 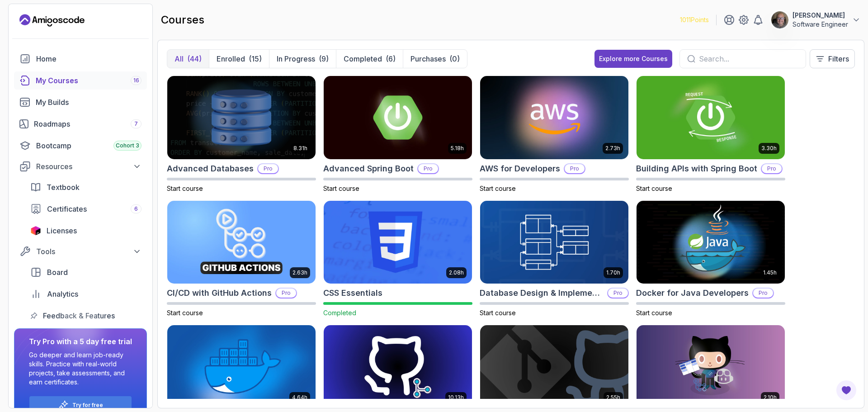 What do you see at coordinates (839, 59) in the screenshot?
I see `p: Filters` at bounding box center [839, 59].